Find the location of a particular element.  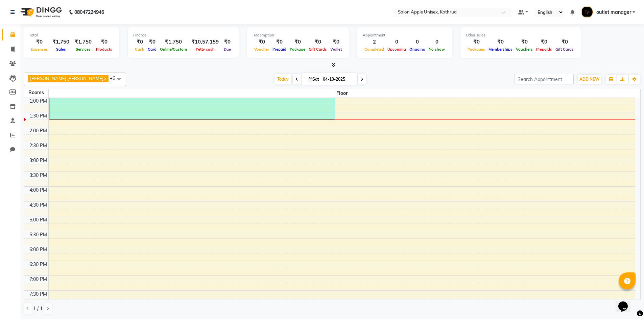

span: Petty cash is located at coordinates (205, 49).